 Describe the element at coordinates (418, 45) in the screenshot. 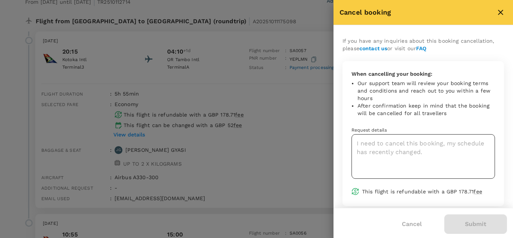

I see `span: If you have any inquiries about this booking cancellation, please or visit our` at that location.